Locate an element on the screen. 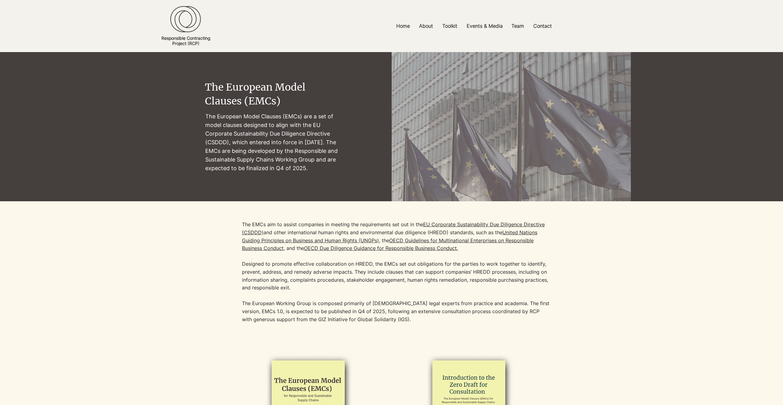  a: Contact is located at coordinates (542, 26).